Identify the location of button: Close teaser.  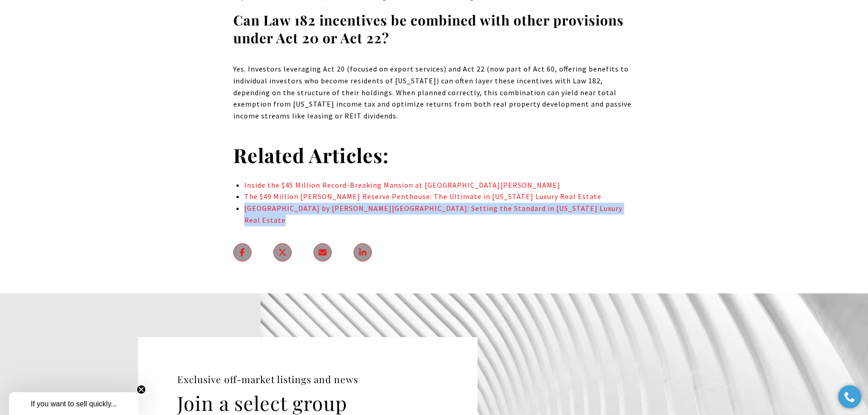
(141, 389).